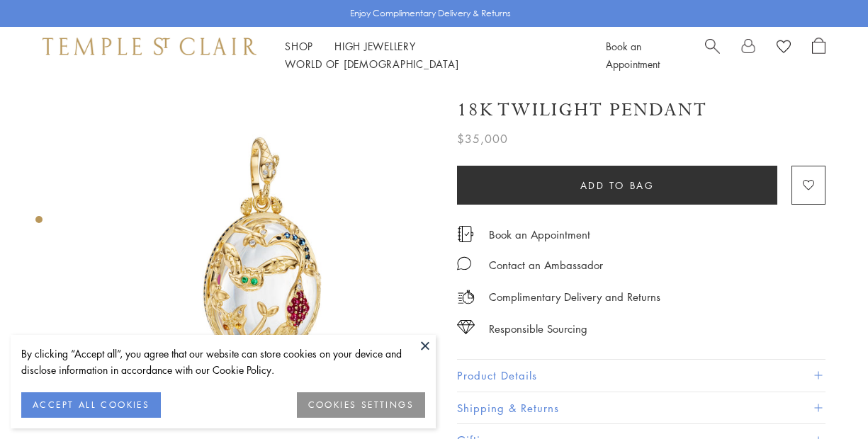  I want to click on button: ACCEPT ALL COOKIES, so click(91, 405).